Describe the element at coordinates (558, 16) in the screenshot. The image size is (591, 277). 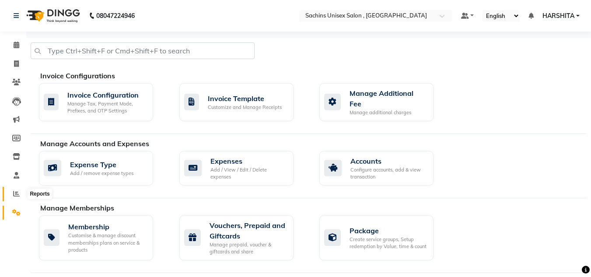
I see `span: HARSHITA` at that location.